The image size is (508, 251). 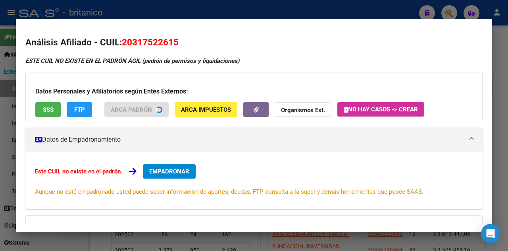 I want to click on button: ARCA Padrón, so click(x=137, y=109).